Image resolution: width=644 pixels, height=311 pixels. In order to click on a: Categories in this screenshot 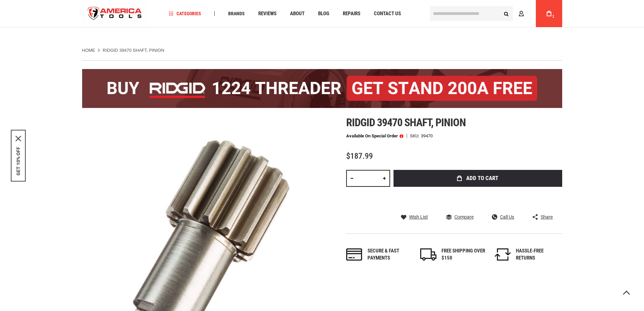, I will do `click(185, 14)`.